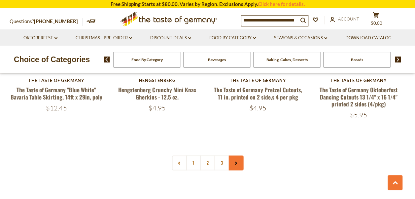  What do you see at coordinates (217, 59) in the screenshot?
I see `span: Beverages` at bounding box center [217, 59].